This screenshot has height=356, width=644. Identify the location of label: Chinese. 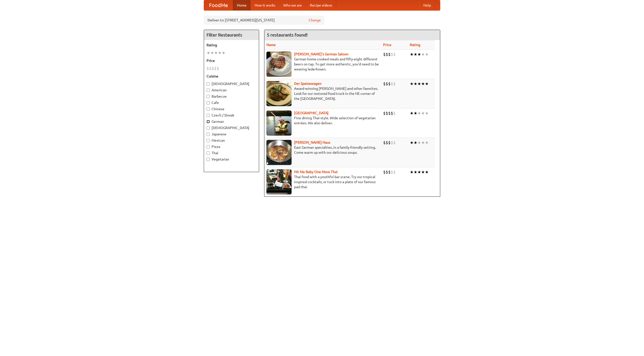
(231, 109).